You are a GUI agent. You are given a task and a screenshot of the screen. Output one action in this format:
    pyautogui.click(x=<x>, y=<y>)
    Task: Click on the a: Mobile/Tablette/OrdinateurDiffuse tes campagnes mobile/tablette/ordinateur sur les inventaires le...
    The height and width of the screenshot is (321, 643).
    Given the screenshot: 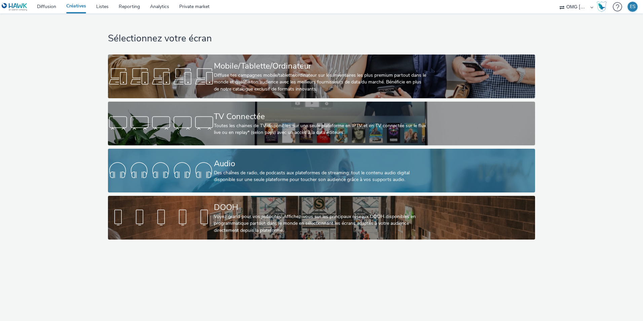 What is the action you would take?
    pyautogui.click(x=321, y=76)
    